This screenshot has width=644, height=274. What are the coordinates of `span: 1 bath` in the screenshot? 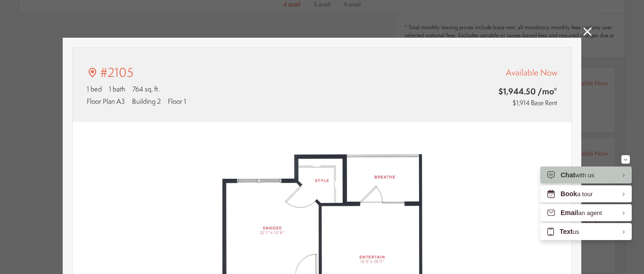 It's located at (117, 89).